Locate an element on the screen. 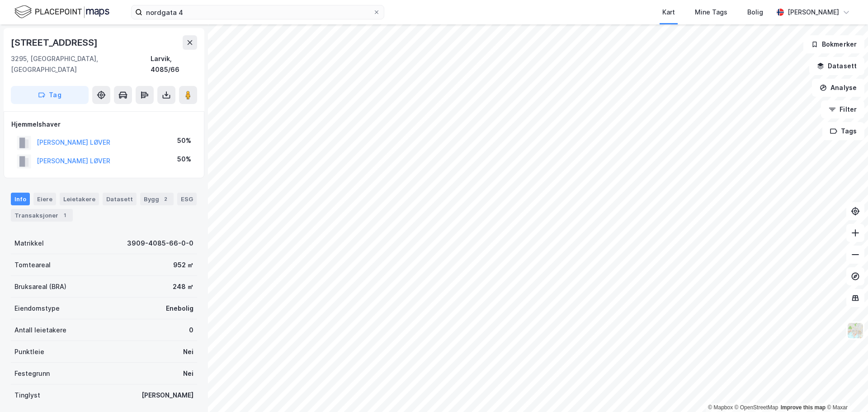 Image resolution: width=868 pixels, height=412 pixels. div: Enebolig is located at coordinates (180, 309).